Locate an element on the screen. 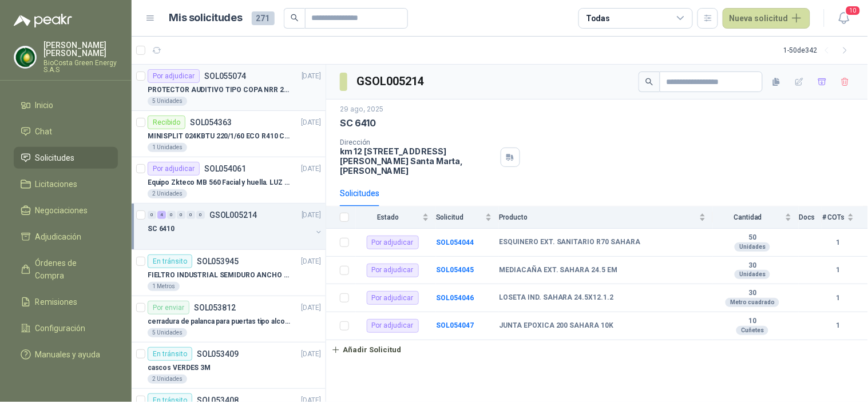  p: cascos VERDES 3M is located at coordinates (179, 367).